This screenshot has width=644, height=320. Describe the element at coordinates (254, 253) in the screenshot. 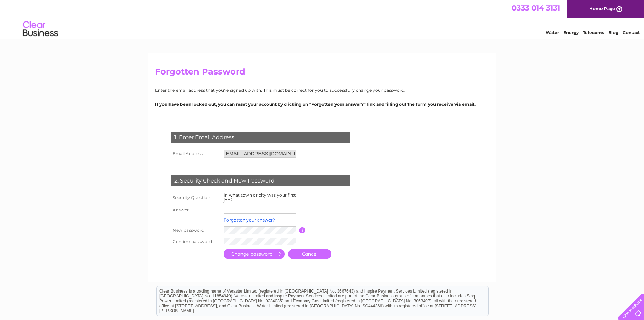

I see `input: Submit` at that location.